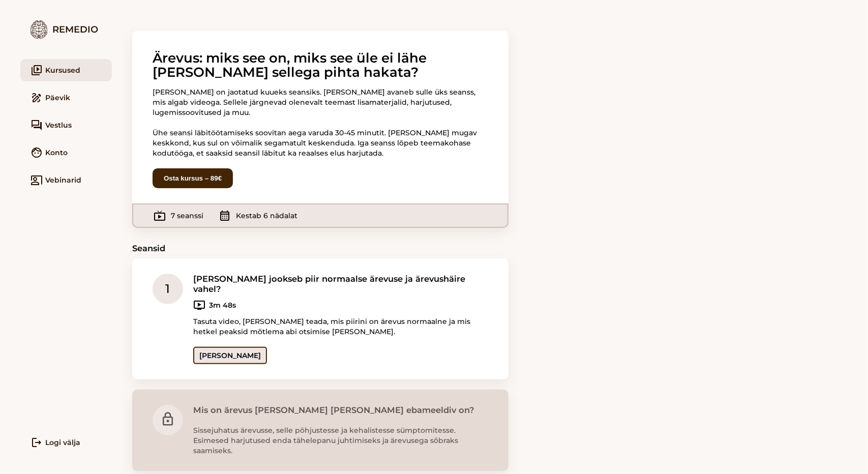  I want to click on p: Sissejuhatus ärevusse, selle põhjustesse ja kehalistesse sümptomitesse. Esimesed harjutused enda ..., so click(341, 440).